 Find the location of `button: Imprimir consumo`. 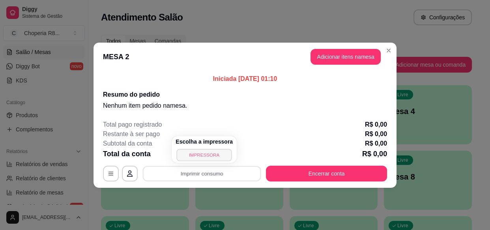

button: Imprimir consumo is located at coordinates (202, 173).